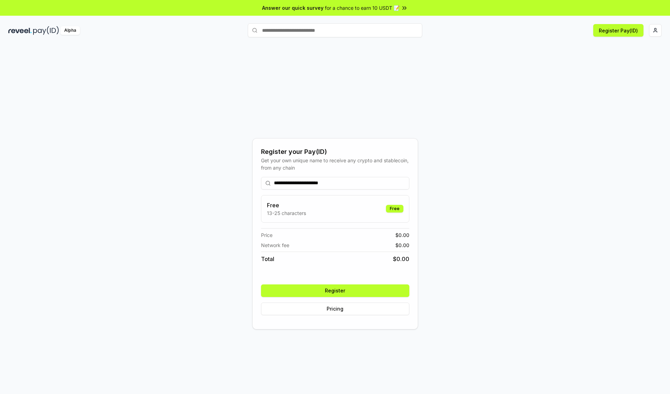 This screenshot has height=394, width=670. Describe the element at coordinates (335, 152) in the screenshot. I see `div: Register your Pay(ID)` at that location.